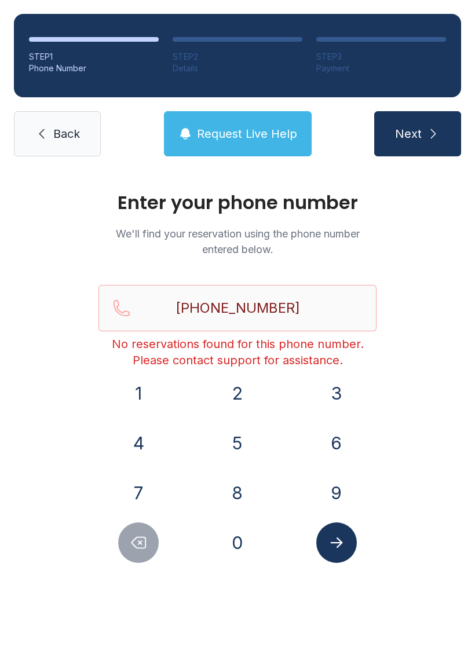 The width and height of the screenshot is (475, 655). What do you see at coordinates (408, 134) in the screenshot?
I see `span: Next` at bounding box center [408, 134].